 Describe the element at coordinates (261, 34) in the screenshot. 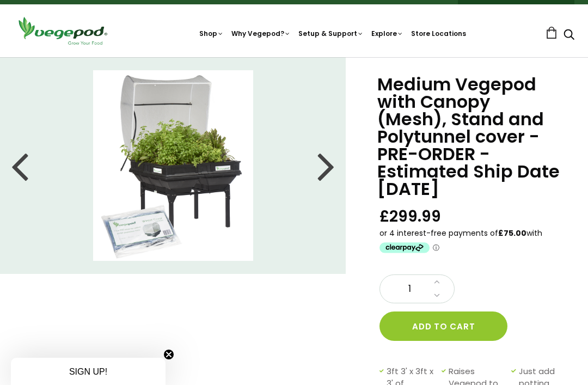

I see `a: Why Vegepod?` at that location.